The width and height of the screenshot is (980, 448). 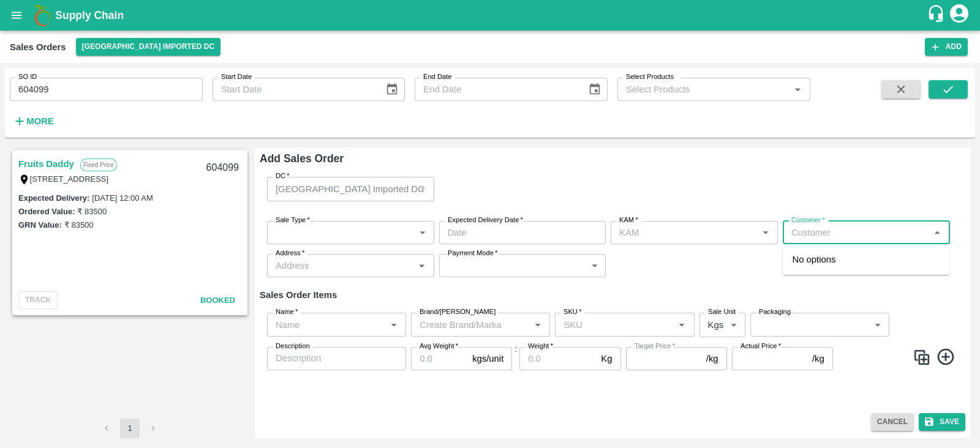 What do you see at coordinates (40, 225) in the screenshot?
I see `label: GRN Value:` at bounding box center [40, 225].